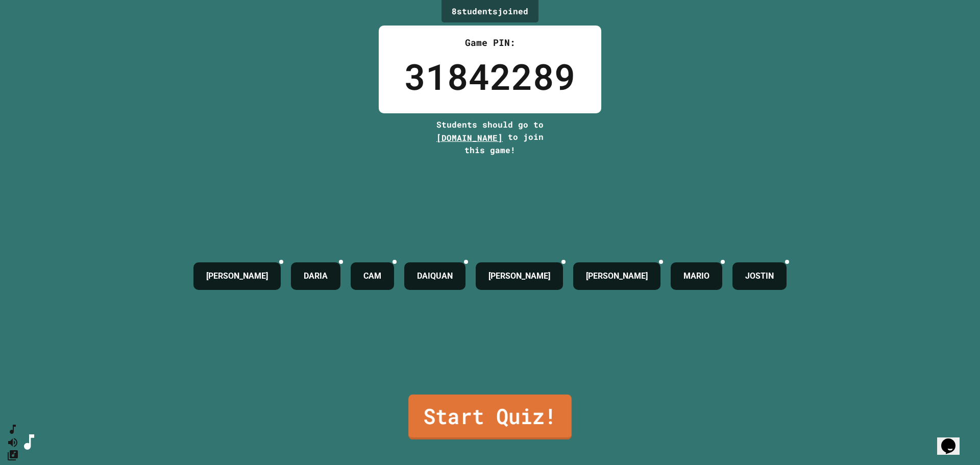 Image resolution: width=980 pixels, height=465 pixels. I want to click on h4: CAM, so click(372, 276).